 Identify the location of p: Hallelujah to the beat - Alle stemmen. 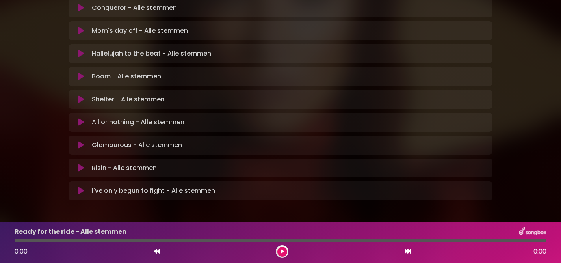
(151, 54).